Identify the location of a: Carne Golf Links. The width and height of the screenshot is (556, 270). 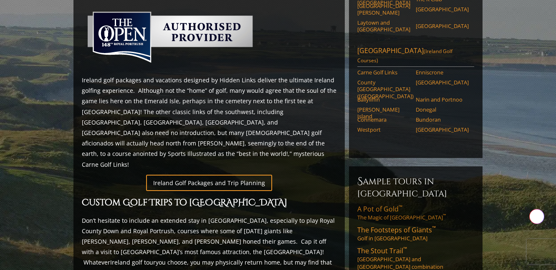
(384, 72).